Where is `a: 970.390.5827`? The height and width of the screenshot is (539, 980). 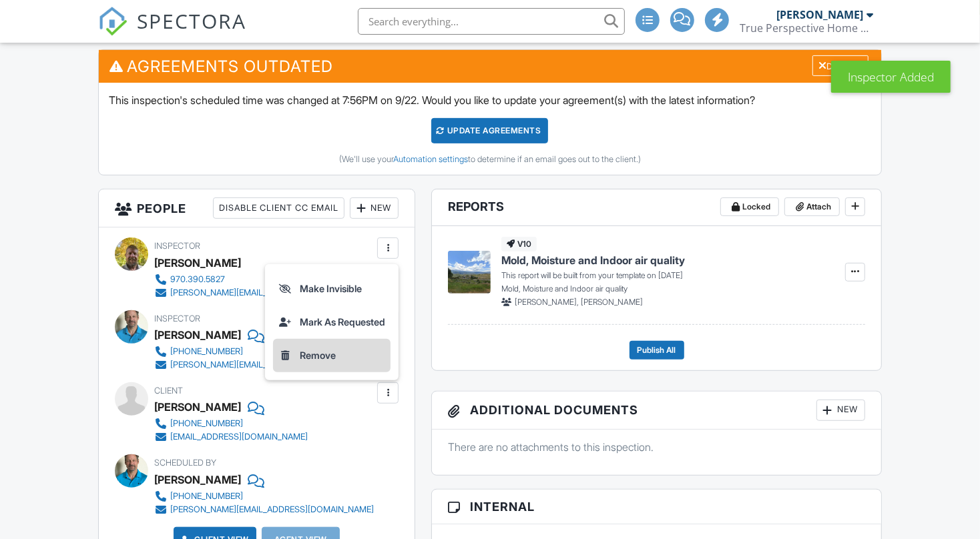
a: 970.390.5827 is located at coordinates (264, 280).